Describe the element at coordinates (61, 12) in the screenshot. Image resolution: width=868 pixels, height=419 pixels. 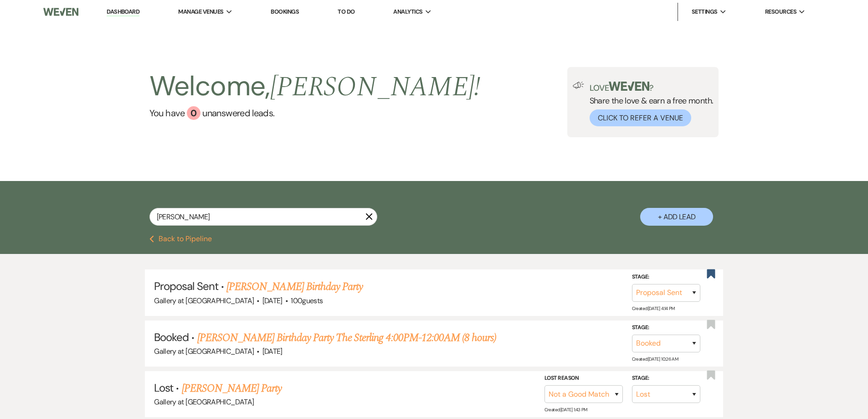
I see `img: Weven Logo` at that location.